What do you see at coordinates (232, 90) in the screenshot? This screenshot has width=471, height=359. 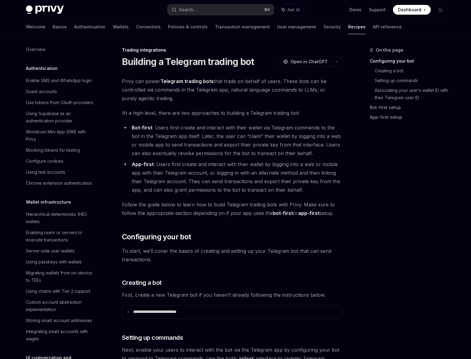 I see `span: Privy can power that trade on behalf of users. These bots can be controlled via commands in the T...` at bounding box center [232, 90].